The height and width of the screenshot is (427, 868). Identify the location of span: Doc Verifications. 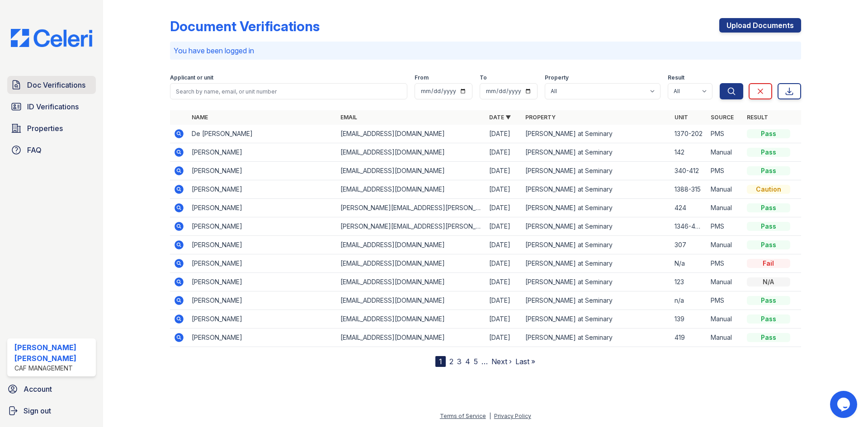
(56, 85).